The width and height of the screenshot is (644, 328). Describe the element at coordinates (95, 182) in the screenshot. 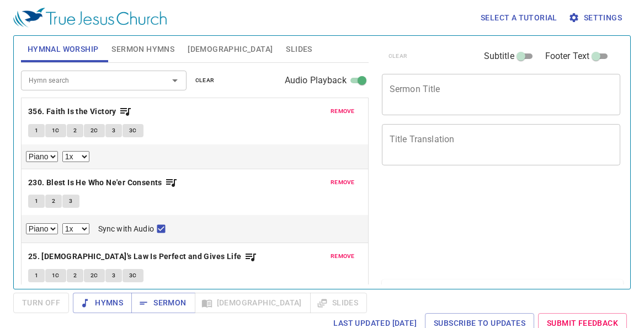

I see `b: 230. Blest Is He Who Ne'er Consents` at that location.